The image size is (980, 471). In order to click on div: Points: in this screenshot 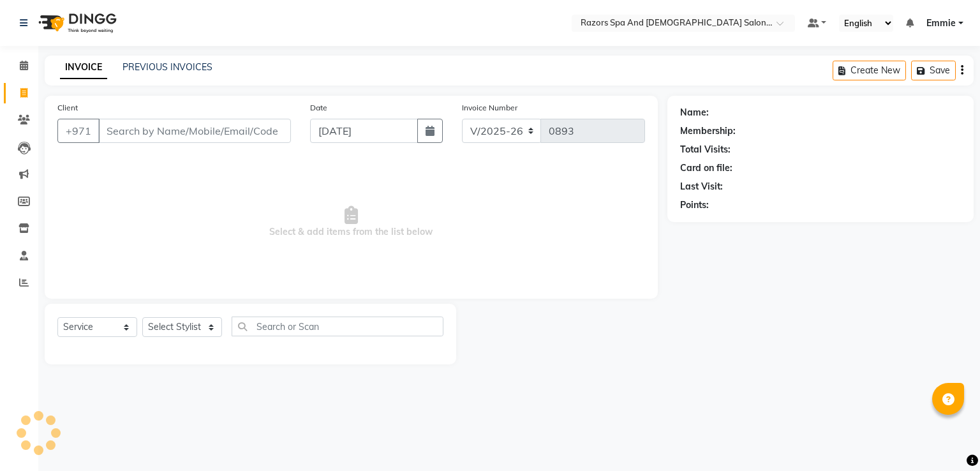, I will do `click(694, 205)`.